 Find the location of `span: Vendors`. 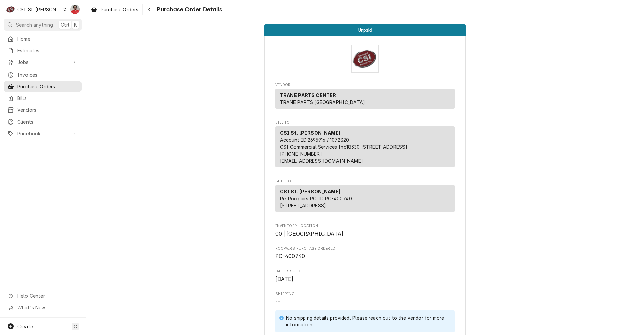

span: Vendors is located at coordinates (48, 110).